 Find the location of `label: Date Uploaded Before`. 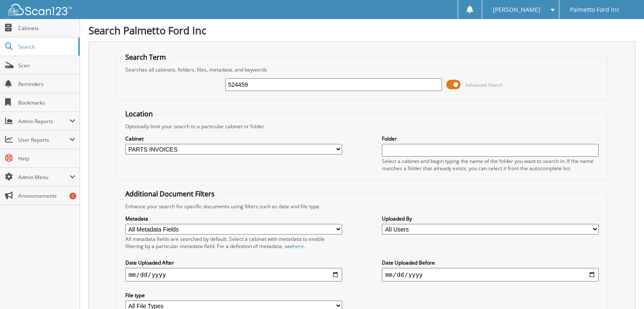

label: Date Uploaded Before is located at coordinates (490, 262).